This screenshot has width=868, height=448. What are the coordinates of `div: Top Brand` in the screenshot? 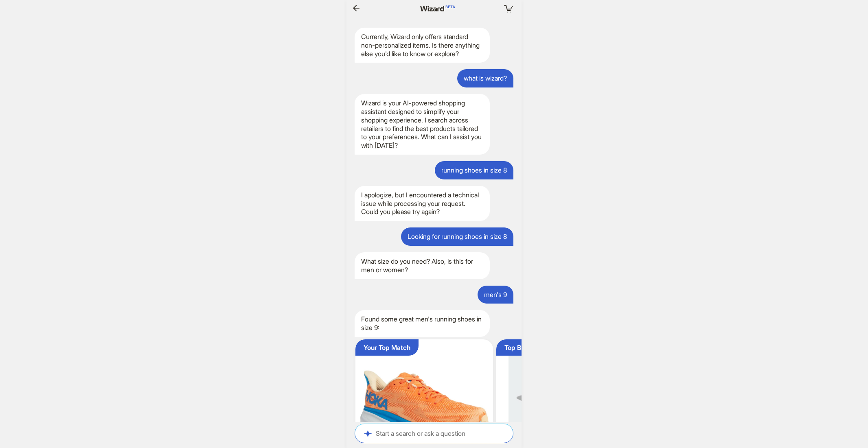 It's located at (519, 348).